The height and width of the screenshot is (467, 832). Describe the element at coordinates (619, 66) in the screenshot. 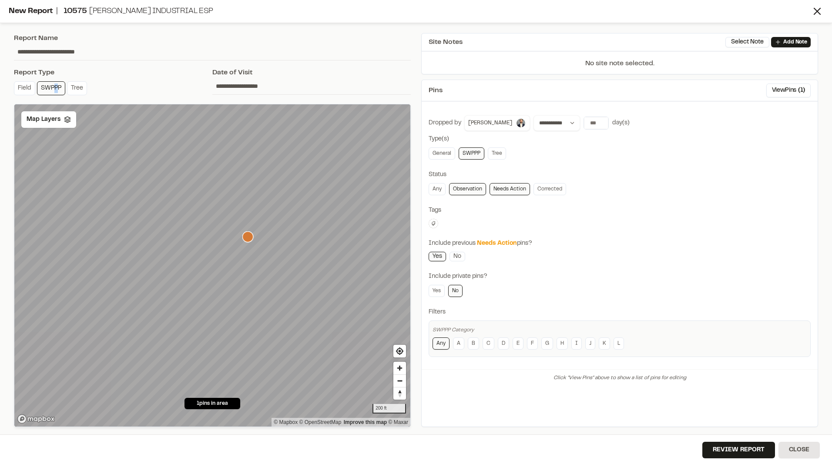

I see `p: No site note selected.` at that location.